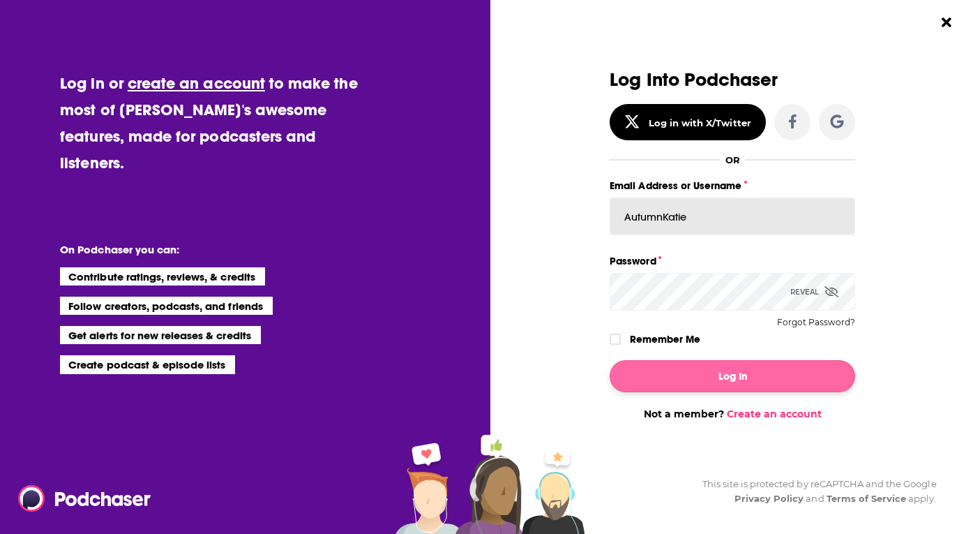 The height and width of the screenshot is (534, 980). I want to click on label: Remember Me, so click(664, 339).